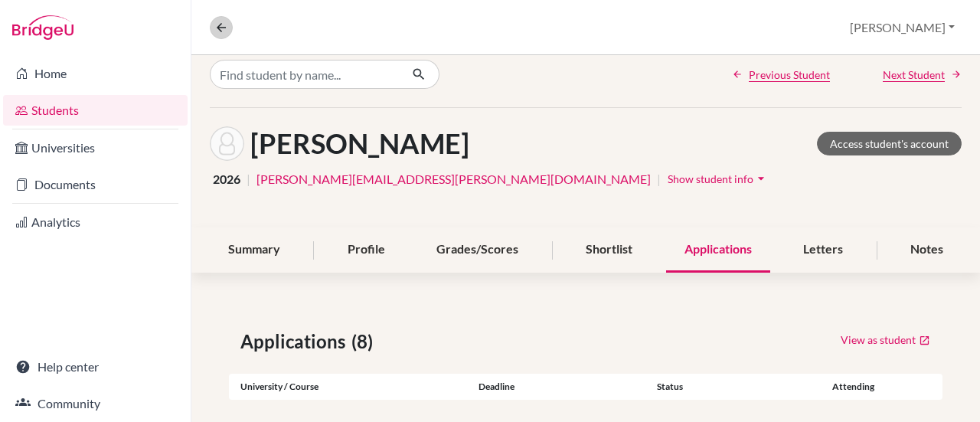  I want to click on div: University / Course, so click(348, 386).